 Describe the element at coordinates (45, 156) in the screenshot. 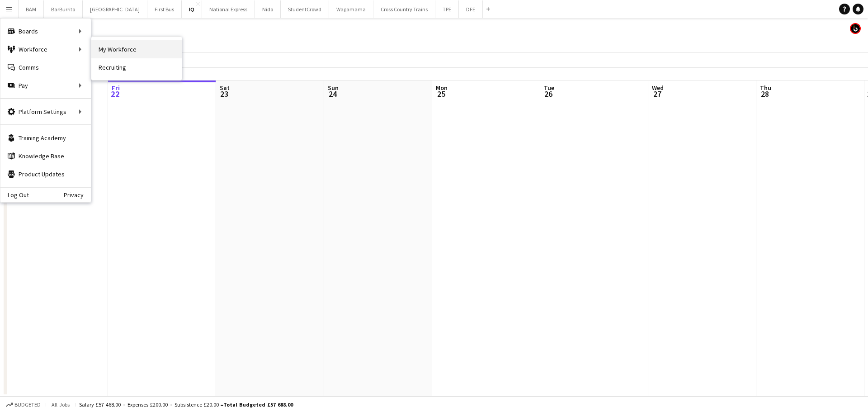

I see `a: Knowledge Base` at that location.